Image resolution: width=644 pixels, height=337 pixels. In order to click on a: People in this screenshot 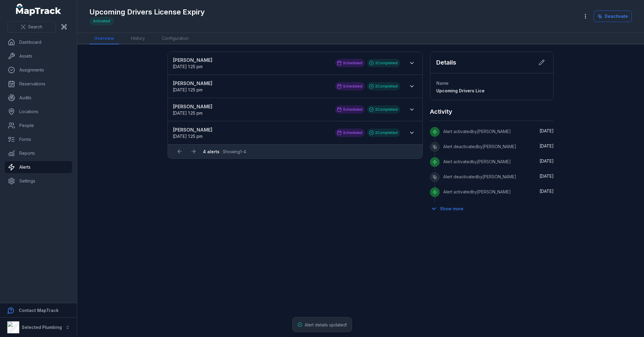, I will do `click(38, 126)`.